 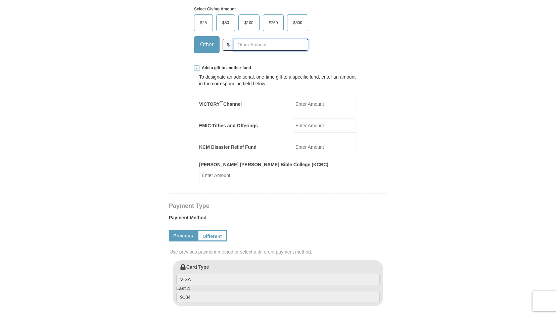 I want to click on span: $500, so click(x=297, y=23).